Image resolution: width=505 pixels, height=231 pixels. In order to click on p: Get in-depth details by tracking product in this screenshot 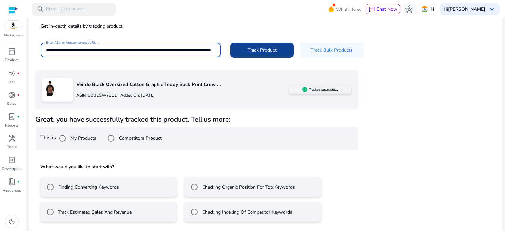, I will do `click(266, 26)`.